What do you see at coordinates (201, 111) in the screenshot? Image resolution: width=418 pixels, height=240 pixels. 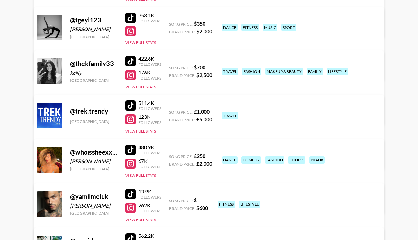 I see `strong: £ 1,000` at bounding box center [201, 111].